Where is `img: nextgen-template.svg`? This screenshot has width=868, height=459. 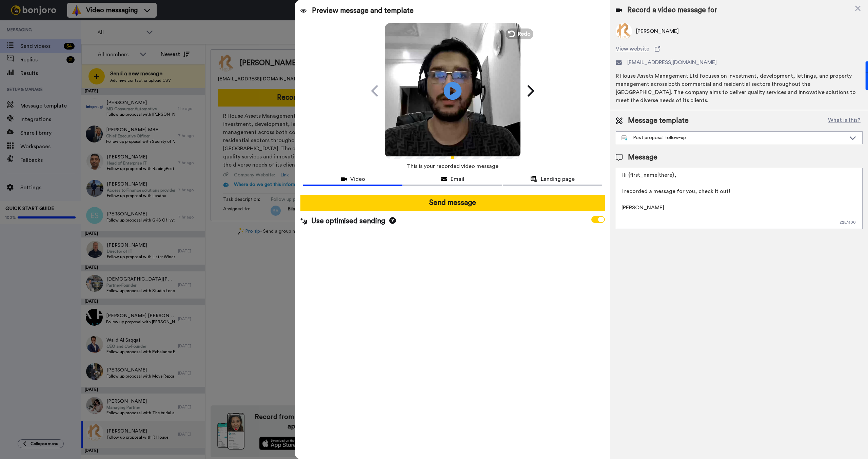 img: nextgen-template.svg is located at coordinates (625, 138).